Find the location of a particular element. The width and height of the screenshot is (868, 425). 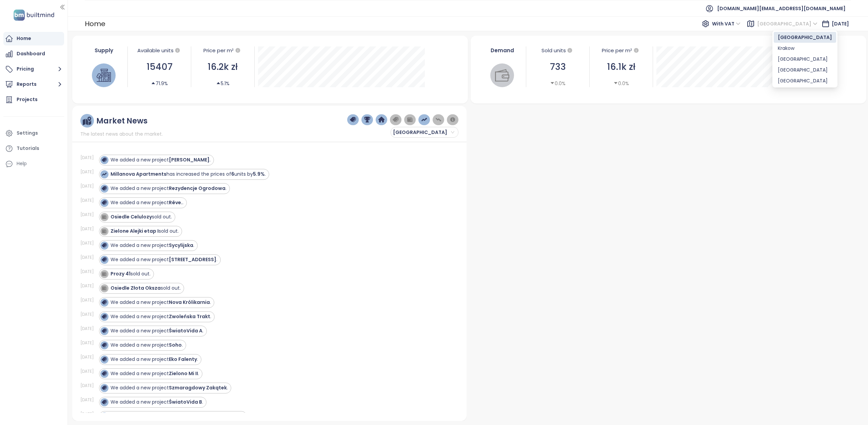

span: caret-down is located at coordinates (552, 83).